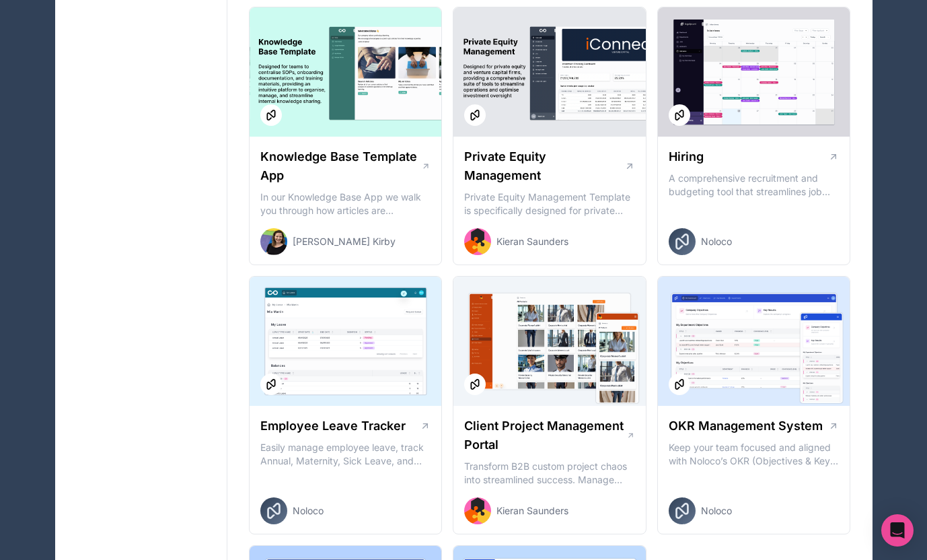 Image resolution: width=927 pixels, height=560 pixels. I want to click on p: In our Knowledge Base App we walk you through how articles are submitted, approved, and managed, ..., so click(346, 204).